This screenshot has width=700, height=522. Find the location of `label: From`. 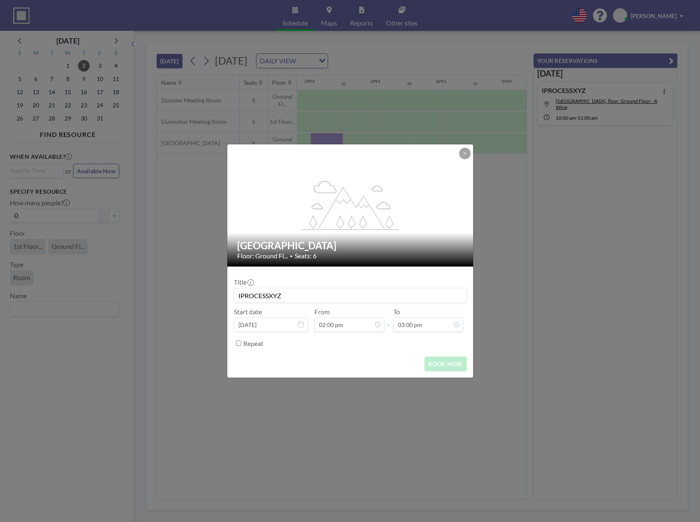

label: From is located at coordinates (322, 312).